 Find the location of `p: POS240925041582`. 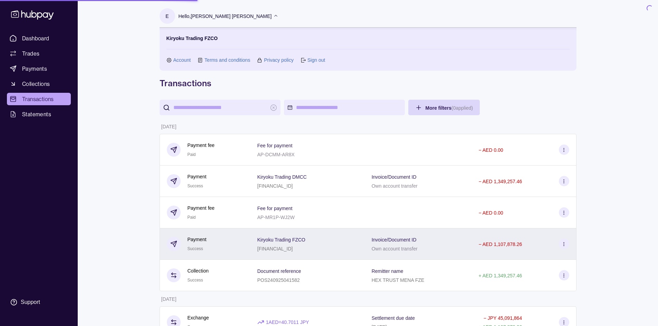

p: POS240925041582 is located at coordinates (278, 280).